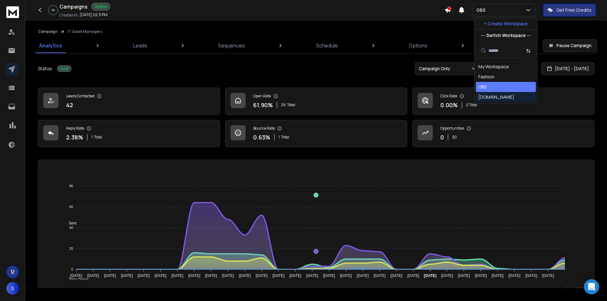  What do you see at coordinates (449, 96) in the screenshot?
I see `p: Click Rate` at bounding box center [449, 96].